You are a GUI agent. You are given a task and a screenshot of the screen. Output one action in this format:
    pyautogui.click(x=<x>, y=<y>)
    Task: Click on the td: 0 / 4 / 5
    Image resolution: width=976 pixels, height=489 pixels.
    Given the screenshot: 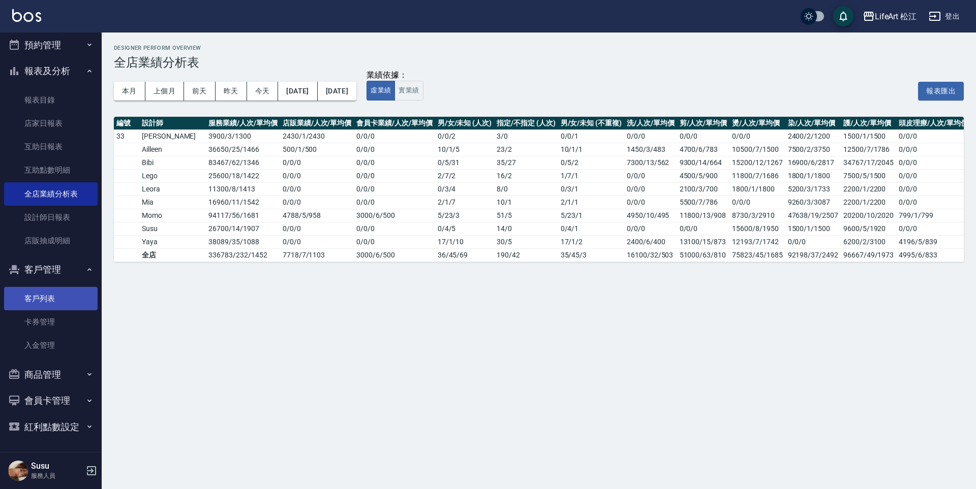 What is the action you would take?
    pyautogui.click(x=464, y=229)
    